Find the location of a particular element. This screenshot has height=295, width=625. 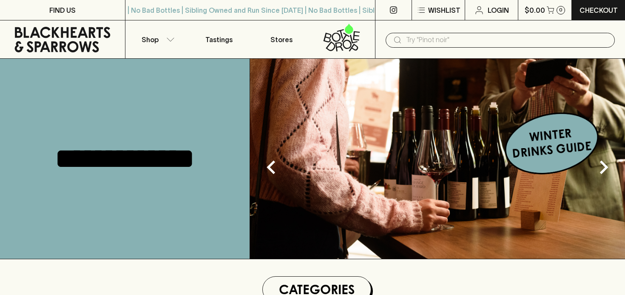

p: $0.00 is located at coordinates (535, 10).